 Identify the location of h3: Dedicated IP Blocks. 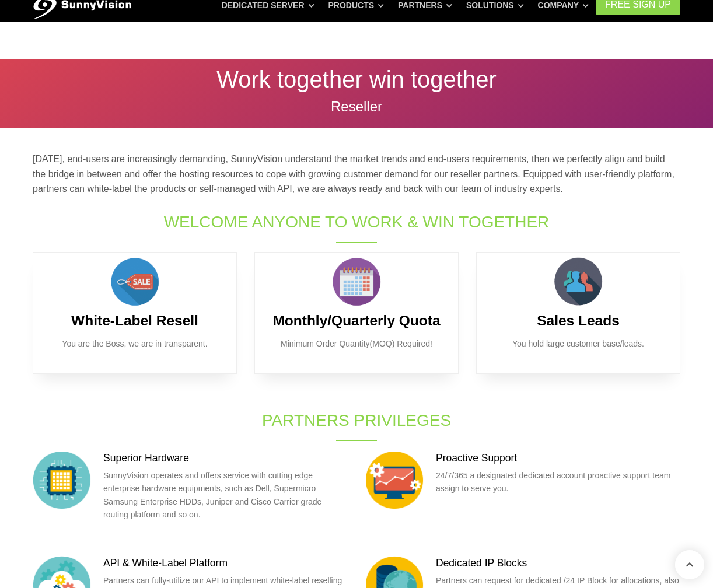
(558, 563).